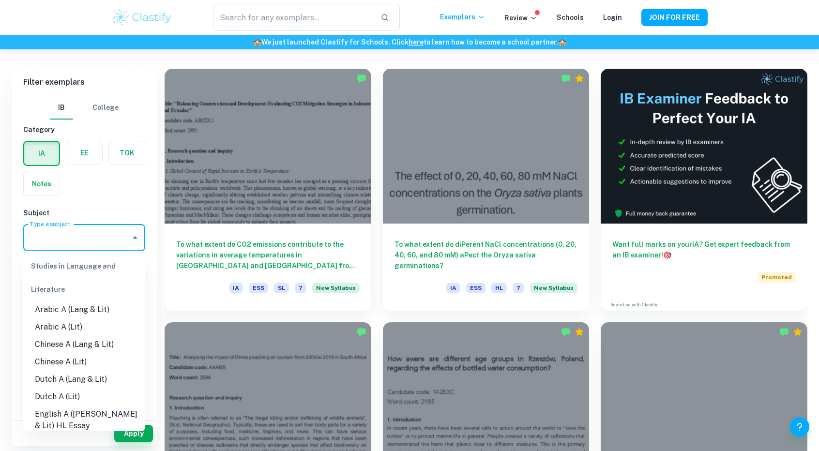 The width and height of the screenshot is (819, 451). Describe the element at coordinates (134, 434) in the screenshot. I see `button: Apply` at that location.